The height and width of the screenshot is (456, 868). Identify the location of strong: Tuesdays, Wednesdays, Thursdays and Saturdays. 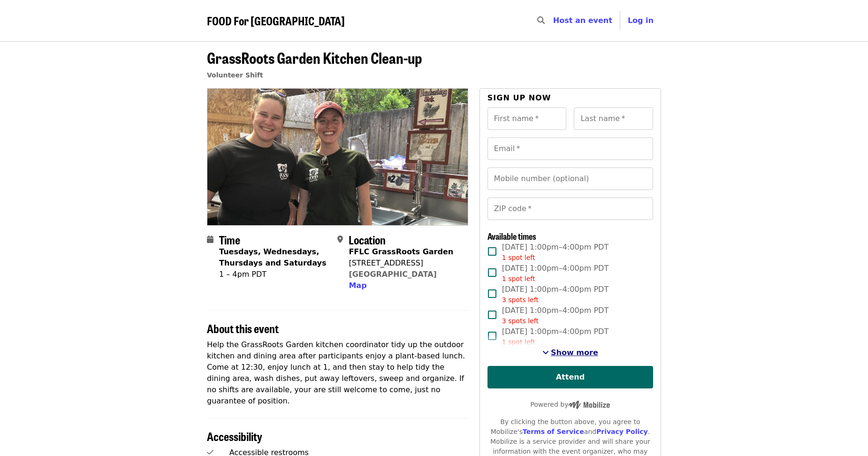
(273, 257).